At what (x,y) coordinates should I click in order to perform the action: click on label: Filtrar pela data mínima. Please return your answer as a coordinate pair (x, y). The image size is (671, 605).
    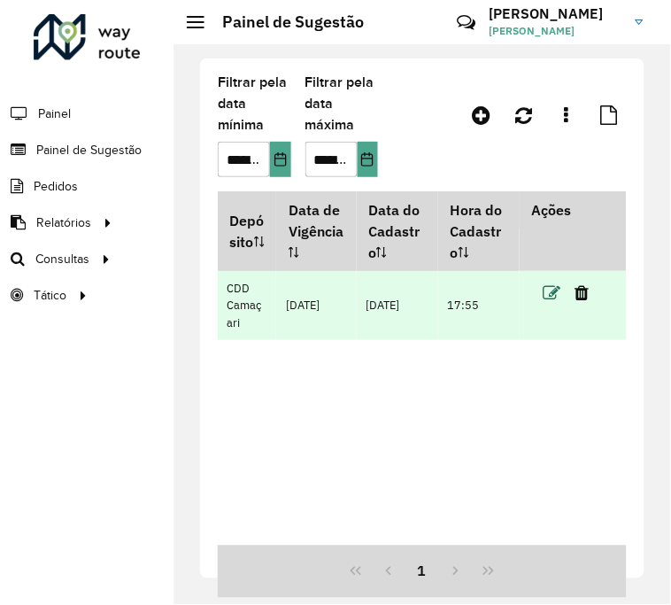
    Looking at the image, I should click on (254, 104).